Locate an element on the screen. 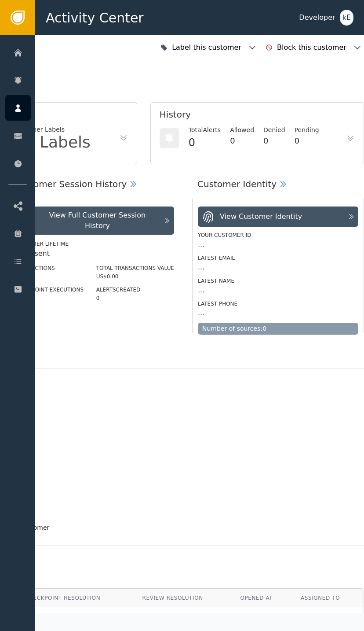 This screenshot has width=364, height=631. div: kE is located at coordinates (346, 18).